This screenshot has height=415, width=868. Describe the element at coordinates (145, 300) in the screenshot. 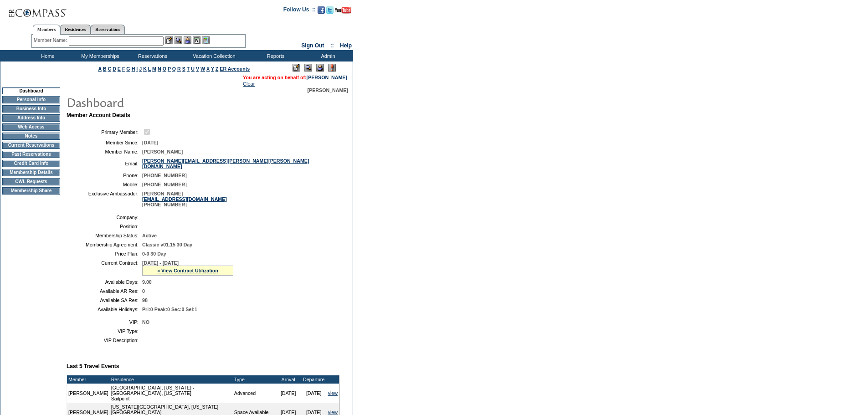

I see `span: 98` at that location.